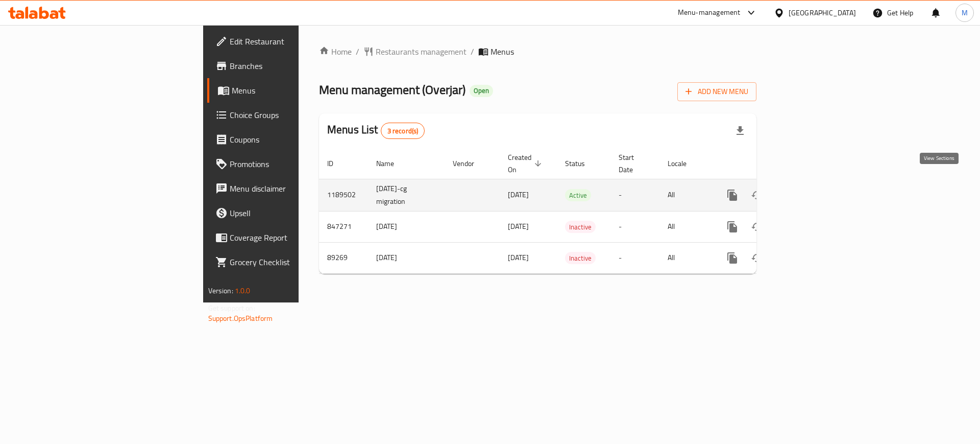  I want to click on a: Menu disclaimer, so click(287, 188).